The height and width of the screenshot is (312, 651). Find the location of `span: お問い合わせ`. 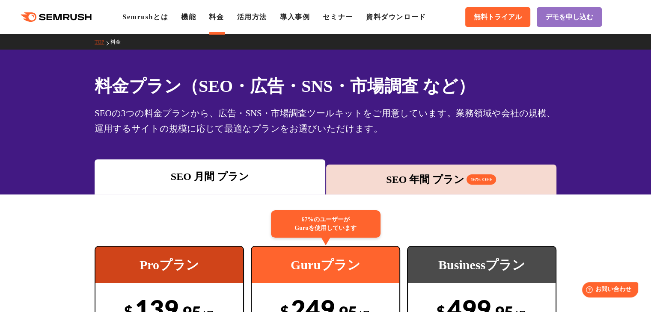

span: お問い合わせ is located at coordinates (39, 11).